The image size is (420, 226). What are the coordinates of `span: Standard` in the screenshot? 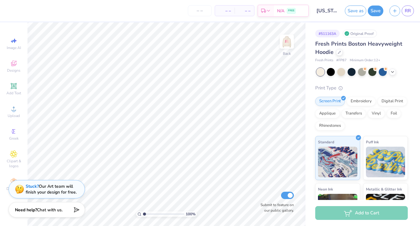 It's located at (326, 142).